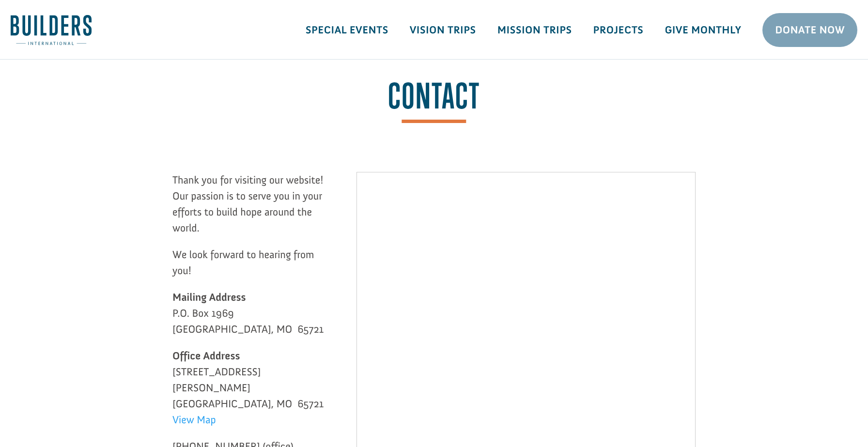  What do you see at coordinates (347, 30) in the screenshot?
I see `a: Special Events` at bounding box center [347, 30].